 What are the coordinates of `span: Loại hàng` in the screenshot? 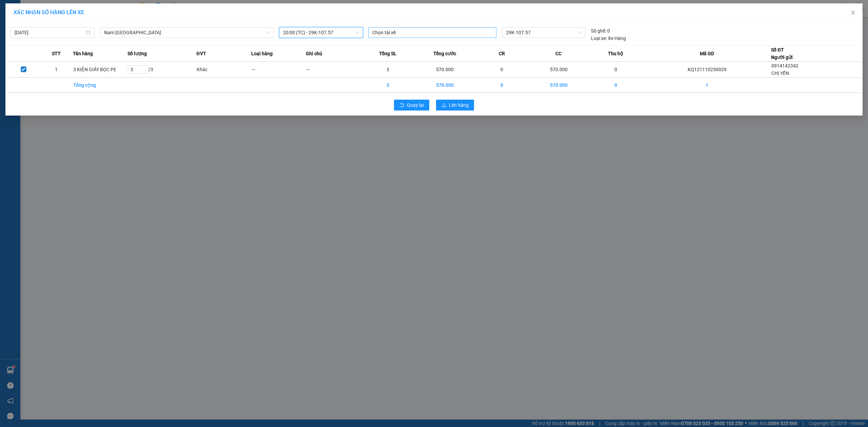 It's located at (262, 54).